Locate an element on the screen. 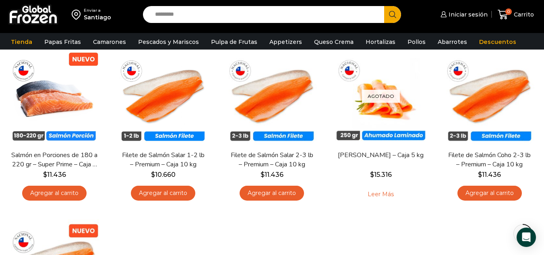 The image size is (544, 255). a: Queso Crema is located at coordinates (334, 42).